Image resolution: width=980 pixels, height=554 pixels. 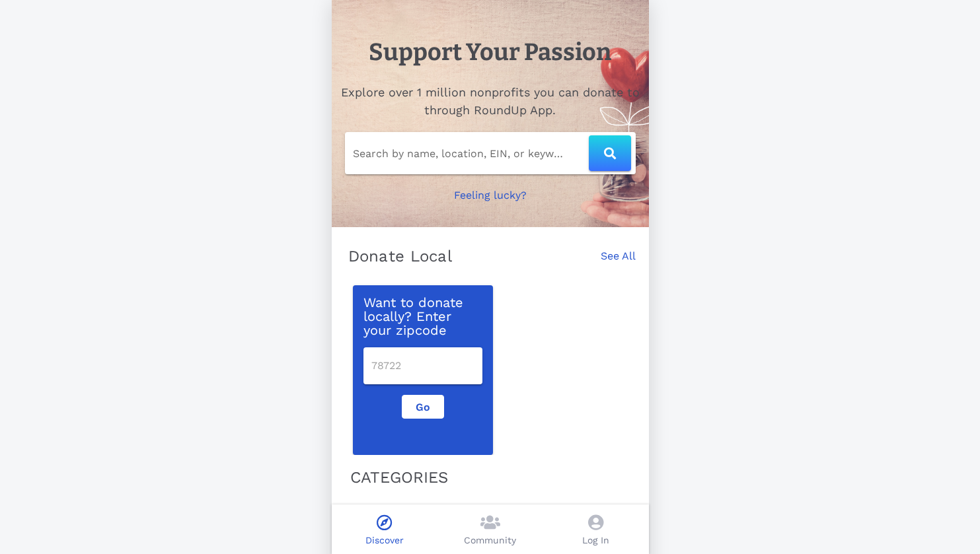 I want to click on p: Feeling lucky?, so click(x=490, y=196).